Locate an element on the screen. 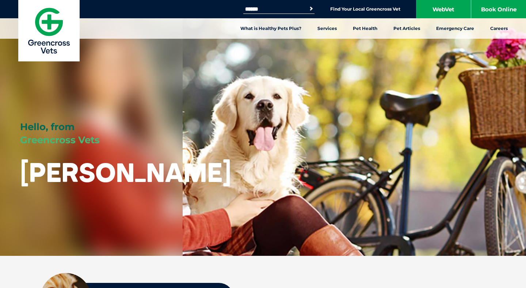 This screenshot has height=288, width=526. a: Pet Articles is located at coordinates (407, 28).